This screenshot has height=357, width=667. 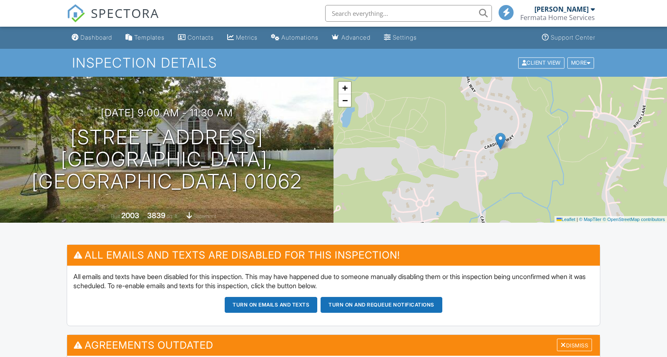 I want to click on button: Turn on emails and texts, so click(x=271, y=305).